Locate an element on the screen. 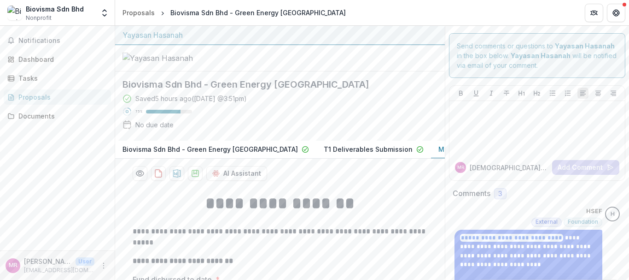  div: Tasks is located at coordinates (61, 78).